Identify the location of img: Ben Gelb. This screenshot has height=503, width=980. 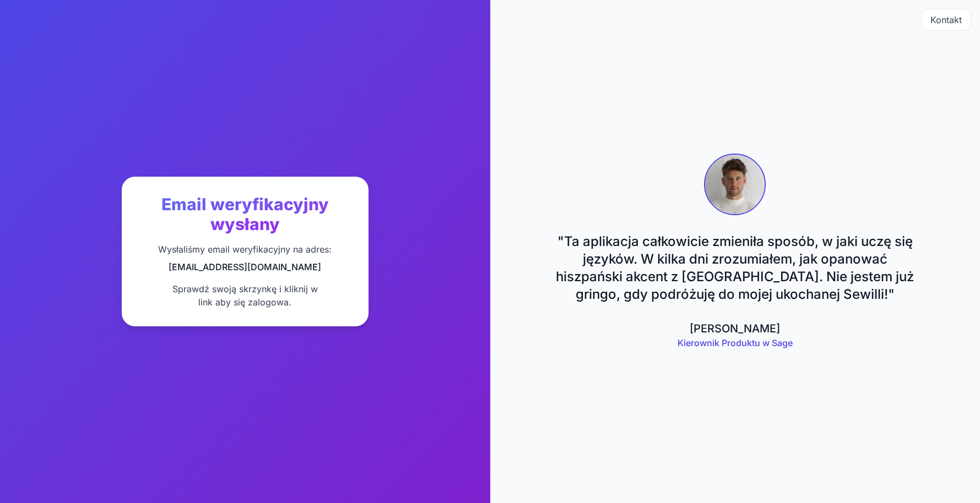
(735, 185).